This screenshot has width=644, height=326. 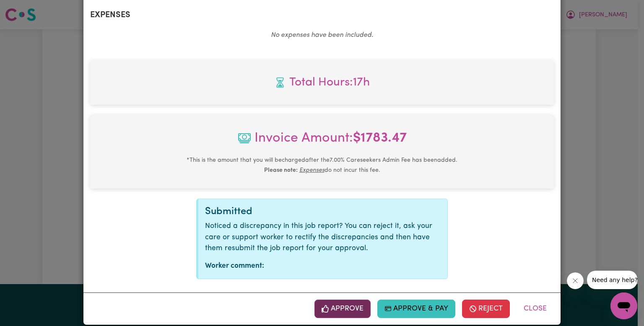 What do you see at coordinates (322, 142) in the screenshot?
I see `span: Invoice Amount:` at bounding box center [322, 142].